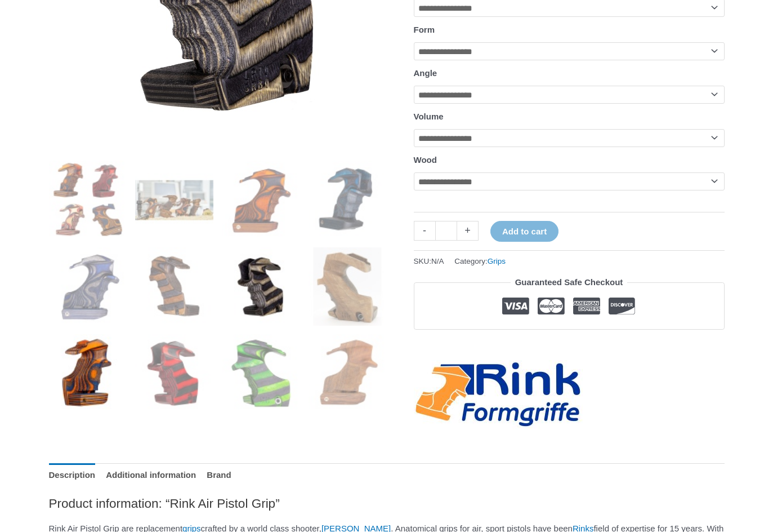 The height and width of the screenshot is (532, 773). Describe the element at coordinates (429, 261) in the screenshot. I see `span: SKU:` at that location.